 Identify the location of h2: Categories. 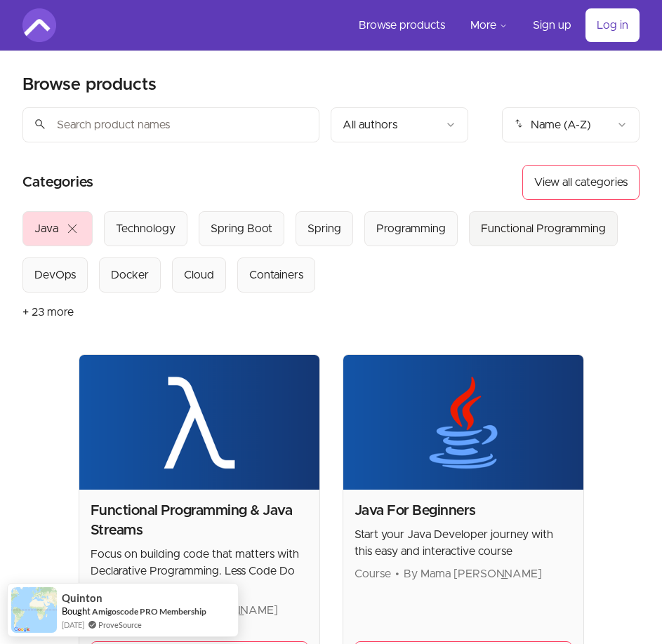
(58, 183).